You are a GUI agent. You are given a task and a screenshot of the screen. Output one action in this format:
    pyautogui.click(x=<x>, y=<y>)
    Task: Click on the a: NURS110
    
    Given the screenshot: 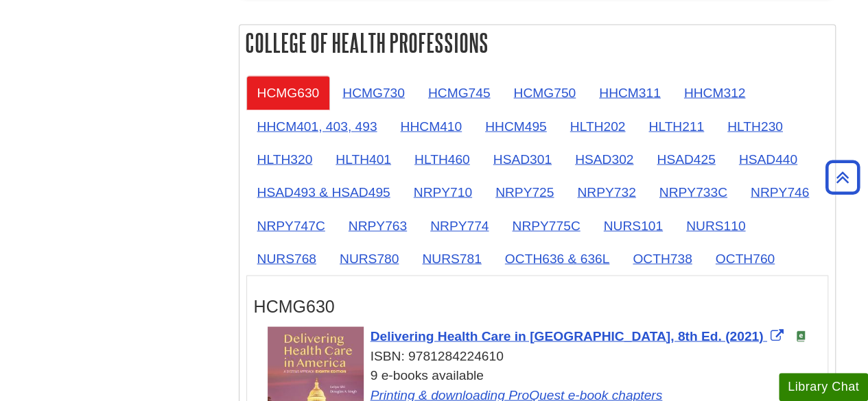 What is the action you would take?
    pyautogui.click(x=716, y=225)
    